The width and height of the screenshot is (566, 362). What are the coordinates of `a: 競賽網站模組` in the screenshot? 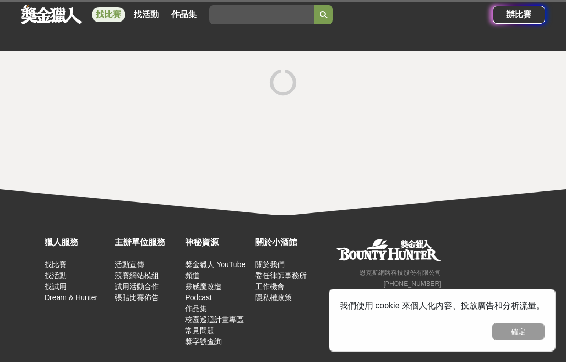 It's located at (137, 275).